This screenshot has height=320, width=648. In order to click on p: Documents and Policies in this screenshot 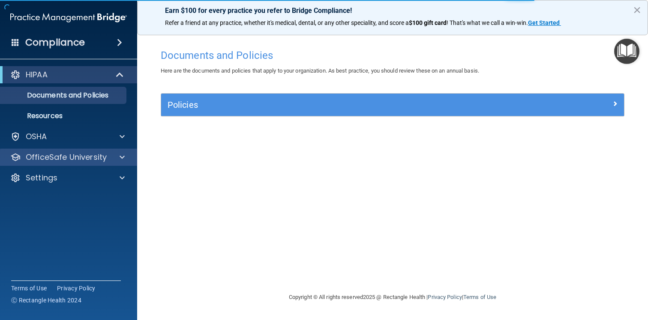, I will do `click(64, 95)`.